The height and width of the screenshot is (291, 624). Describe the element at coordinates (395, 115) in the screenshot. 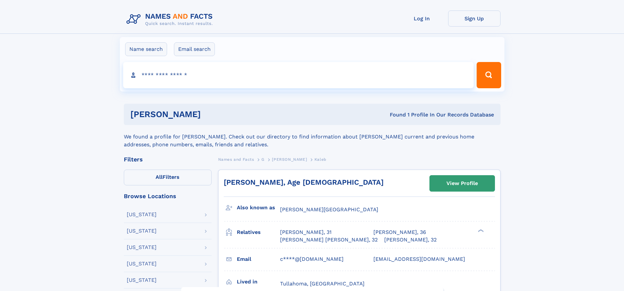

I see `div: Found 1 Profile In Our Records Database` at that location.